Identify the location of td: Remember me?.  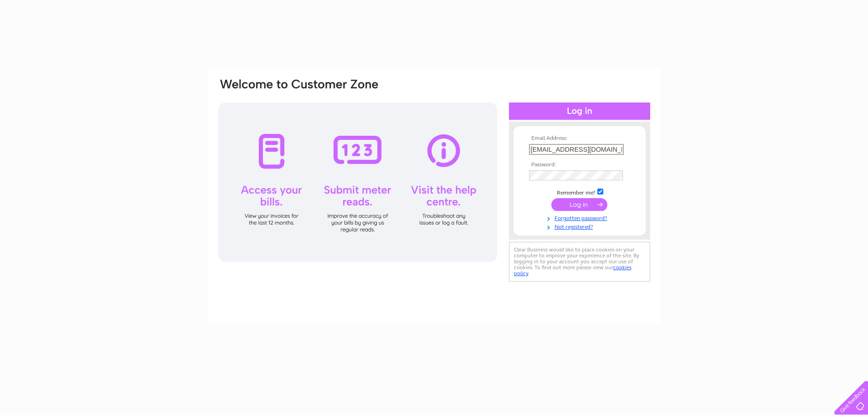
(579, 192).